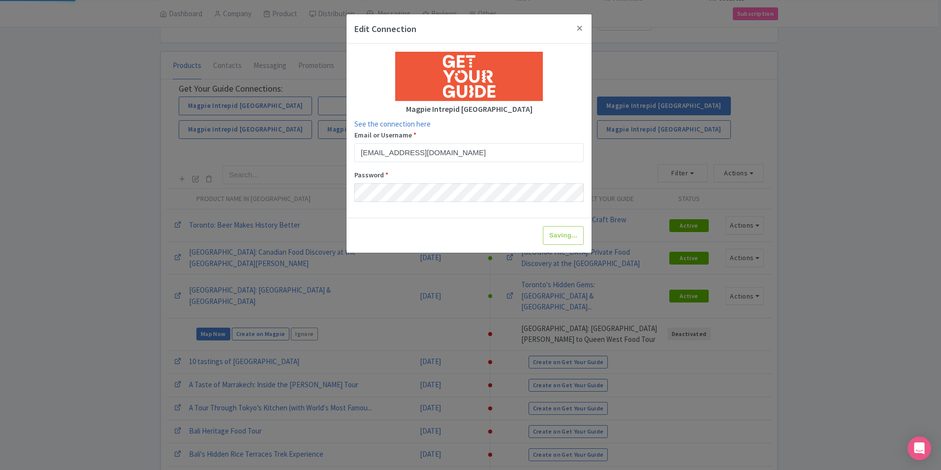 This screenshot has width=941, height=470. I want to click on span: Password, so click(369, 175).